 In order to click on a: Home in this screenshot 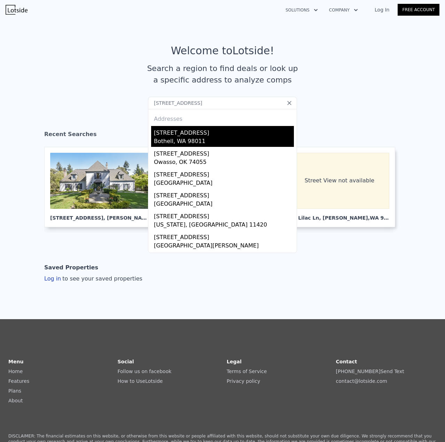, I will do `click(15, 371)`.